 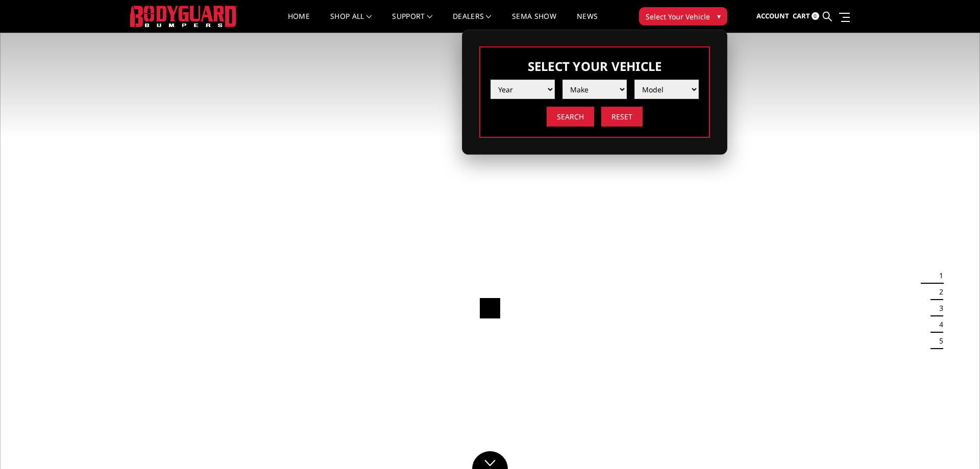 What do you see at coordinates (587, 23) in the screenshot?
I see `a: News` at bounding box center [587, 23].